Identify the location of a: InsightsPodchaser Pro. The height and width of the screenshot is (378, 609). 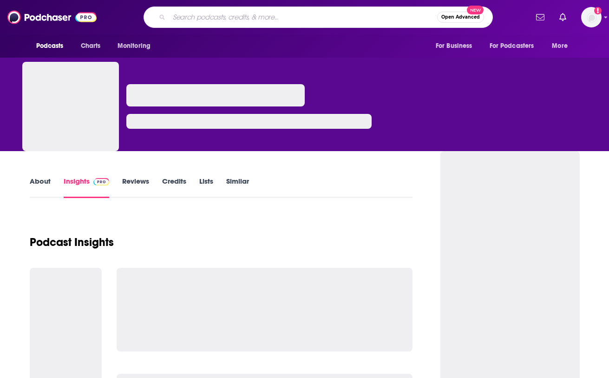
(86, 187).